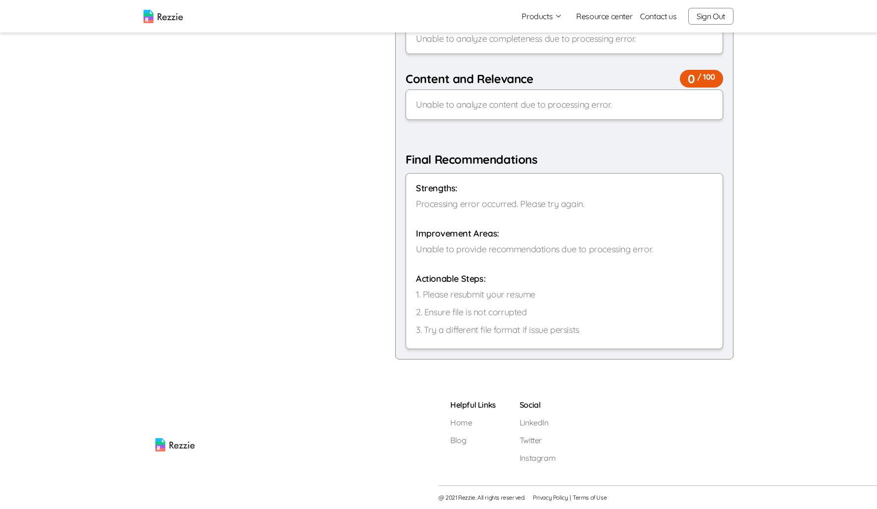 The height and width of the screenshot is (509, 877). Describe the element at coordinates (590, 498) in the screenshot. I see `a: Terms of Use` at that location.